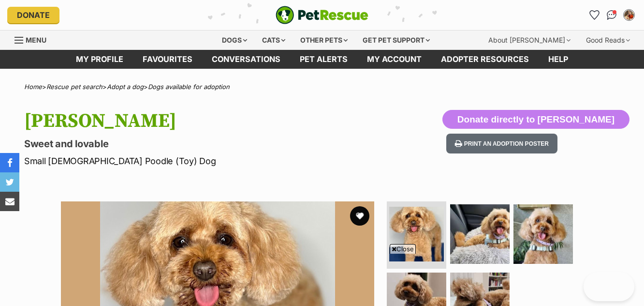  I want to click on button: Print an adoption poster, so click(502, 144).